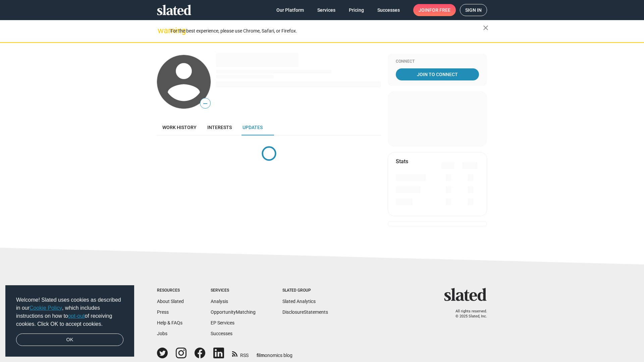  Describe the element at coordinates (402, 161) in the screenshot. I see `mat-card-title: Stats` at that location.